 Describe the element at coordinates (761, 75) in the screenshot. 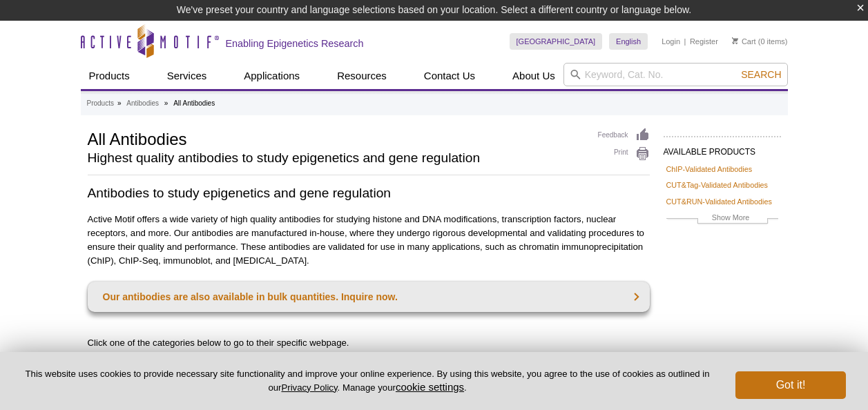

I see `span: Search` at that location.